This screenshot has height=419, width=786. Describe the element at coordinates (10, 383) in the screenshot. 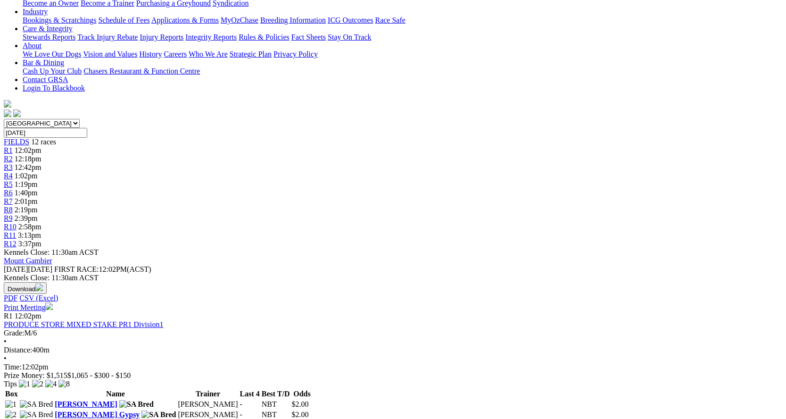

I see `span: Tips` at that location.